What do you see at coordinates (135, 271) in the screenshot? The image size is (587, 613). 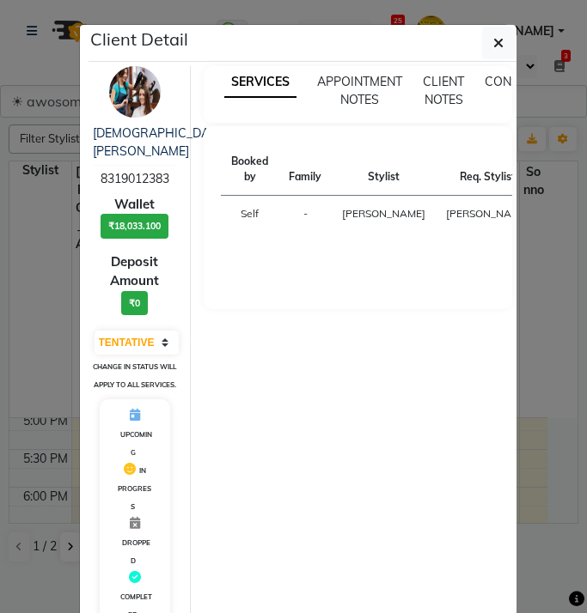 I see `span: Deposit Amount` at bounding box center [135, 271].